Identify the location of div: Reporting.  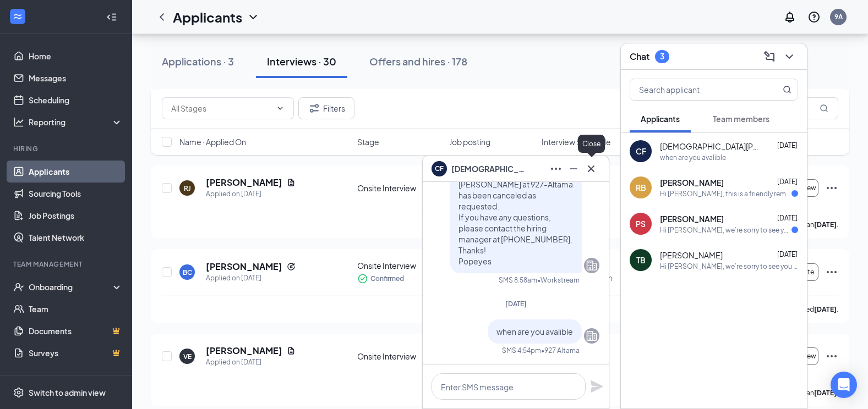
(76, 122).